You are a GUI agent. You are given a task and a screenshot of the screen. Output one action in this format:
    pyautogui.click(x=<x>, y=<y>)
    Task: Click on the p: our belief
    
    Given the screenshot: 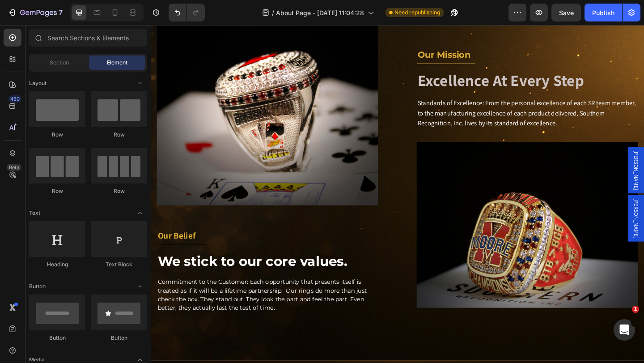 What is the action you would take?
    pyautogui.click(x=127, y=230)
    